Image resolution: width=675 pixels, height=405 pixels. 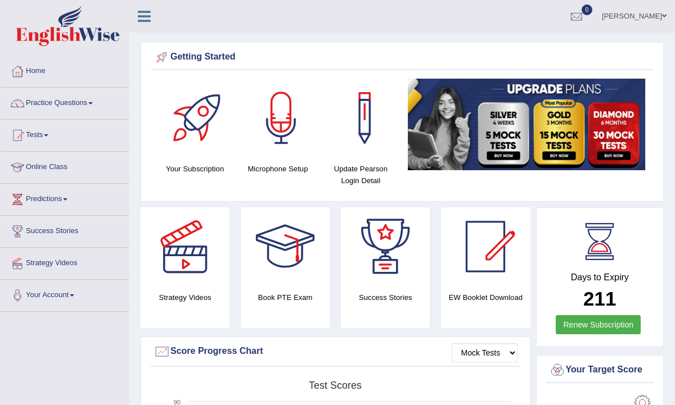 I want to click on div: Score Progress Chart, so click(x=335, y=352).